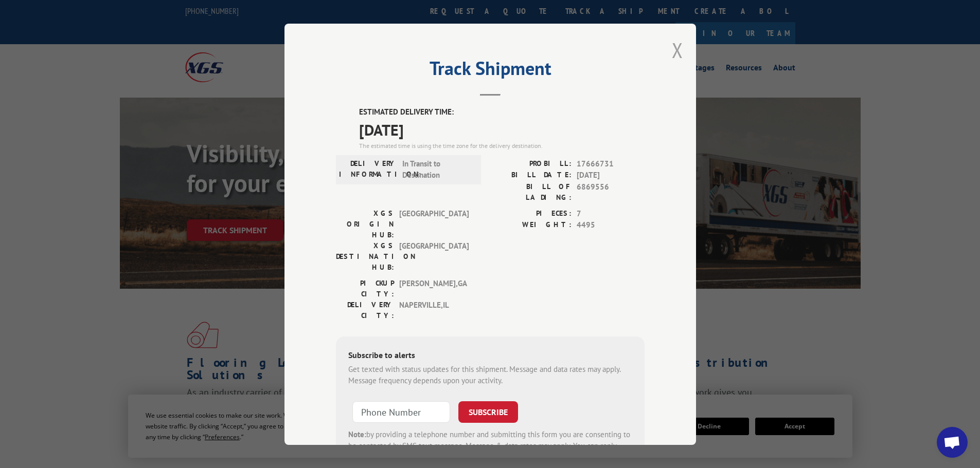  What do you see at coordinates (610, 225) in the screenshot?
I see `span: 4495` at bounding box center [610, 225].